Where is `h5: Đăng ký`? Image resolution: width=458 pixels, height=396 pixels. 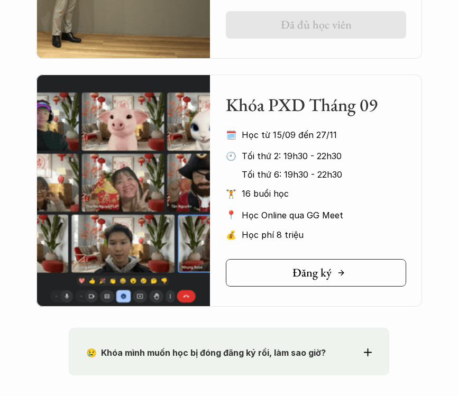
h5: Đăng ký is located at coordinates (312, 273).